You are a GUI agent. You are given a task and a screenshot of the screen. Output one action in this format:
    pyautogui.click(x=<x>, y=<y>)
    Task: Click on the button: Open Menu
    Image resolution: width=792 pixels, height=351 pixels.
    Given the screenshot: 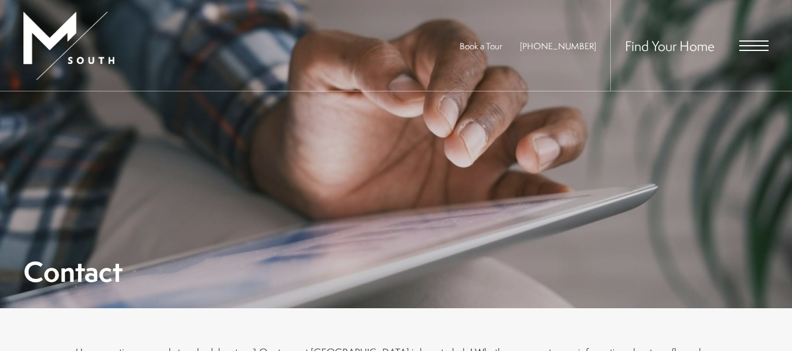 What is the action you would take?
    pyautogui.click(x=754, y=46)
    